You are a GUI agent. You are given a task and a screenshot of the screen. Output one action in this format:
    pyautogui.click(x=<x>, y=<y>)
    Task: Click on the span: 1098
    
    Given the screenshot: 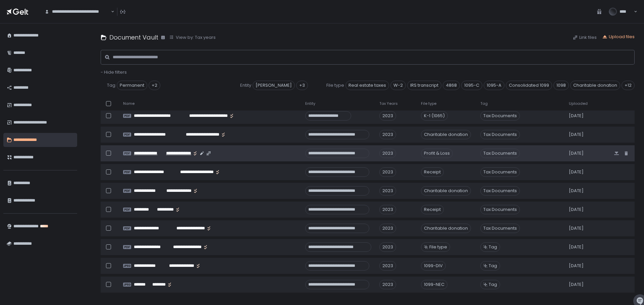 What is the action you would take?
    pyautogui.click(x=561, y=86)
    